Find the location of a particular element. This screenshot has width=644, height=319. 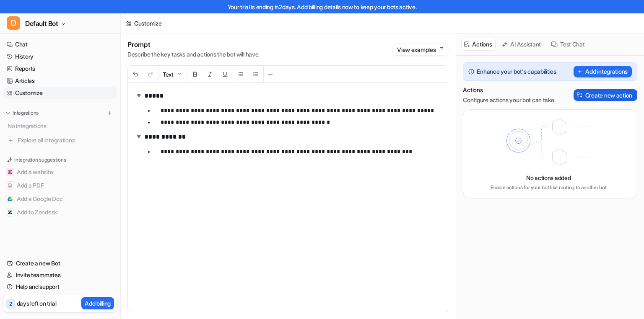

button: Undo is located at coordinates (135, 74).